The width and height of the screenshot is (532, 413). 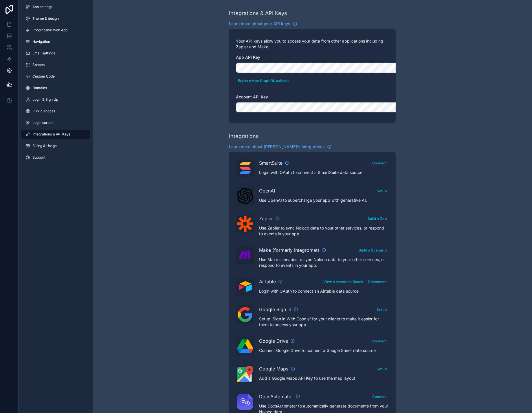 I want to click on img: Google Maps, so click(x=245, y=374).